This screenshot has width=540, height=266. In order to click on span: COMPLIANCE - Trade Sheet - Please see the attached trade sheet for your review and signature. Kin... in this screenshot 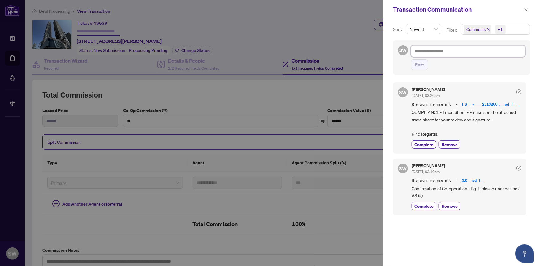, I will do `click(466, 123)`.